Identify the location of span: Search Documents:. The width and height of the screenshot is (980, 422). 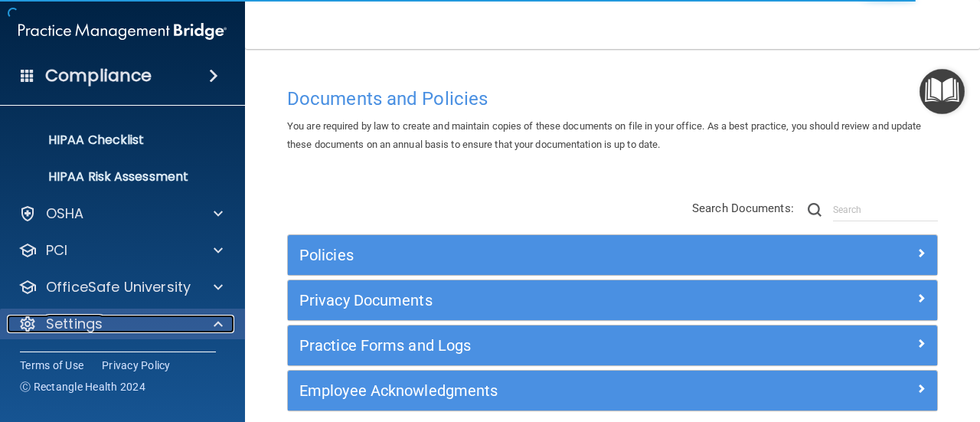
(743, 208).